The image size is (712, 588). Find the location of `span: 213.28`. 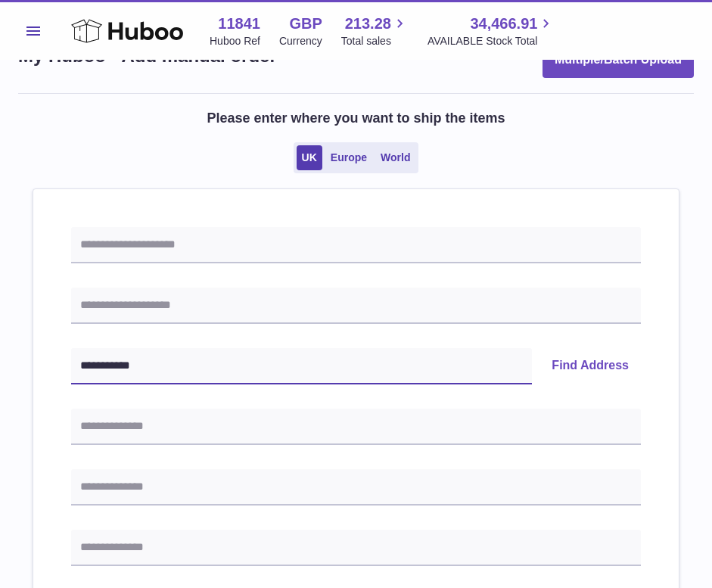

span: 213.28 is located at coordinates (368, 24).